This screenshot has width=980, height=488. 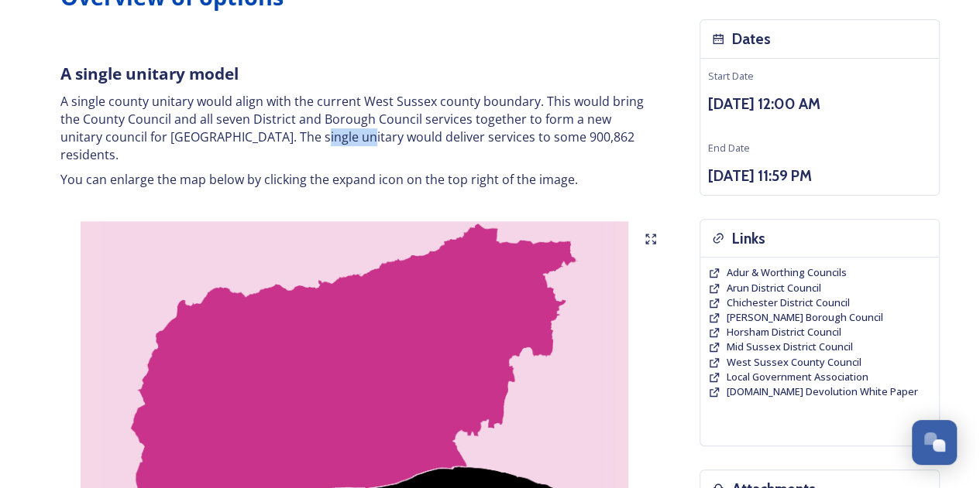 I want to click on p: You can enlarge the map below by clicking the expand icon on the top right of the image., so click(x=355, y=180).